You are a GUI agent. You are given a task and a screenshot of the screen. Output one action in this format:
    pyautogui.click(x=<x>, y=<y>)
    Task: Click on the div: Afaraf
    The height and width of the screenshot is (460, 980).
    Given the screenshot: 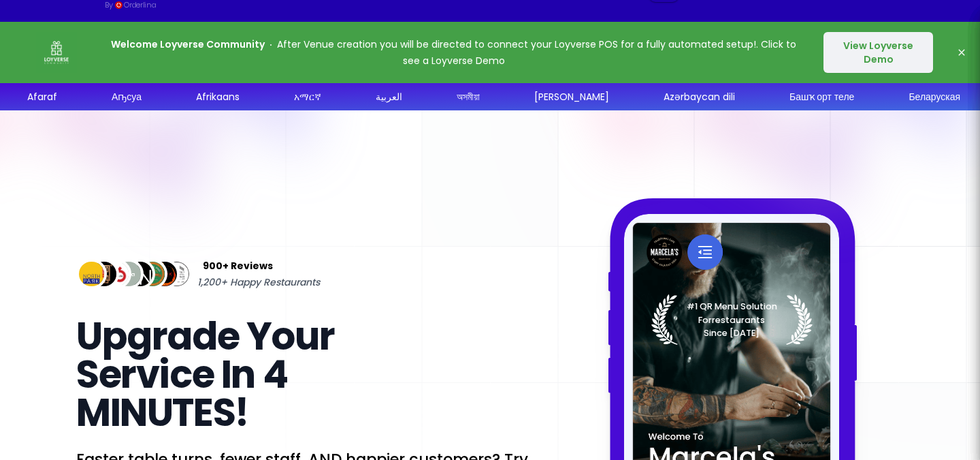 What is the action you would take?
    pyautogui.click(x=42, y=97)
    